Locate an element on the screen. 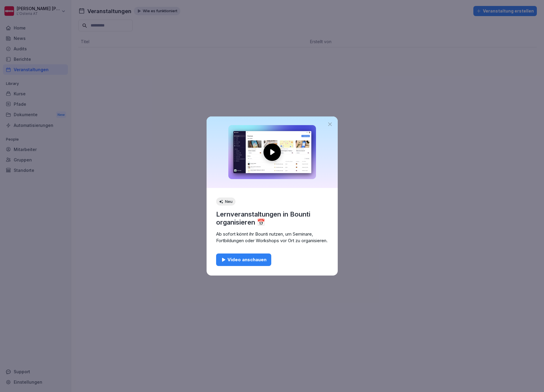 The width and height of the screenshot is (544, 392). p: Lernveranstaltungen in Bounti organisieren 📅 is located at coordinates (272, 218).